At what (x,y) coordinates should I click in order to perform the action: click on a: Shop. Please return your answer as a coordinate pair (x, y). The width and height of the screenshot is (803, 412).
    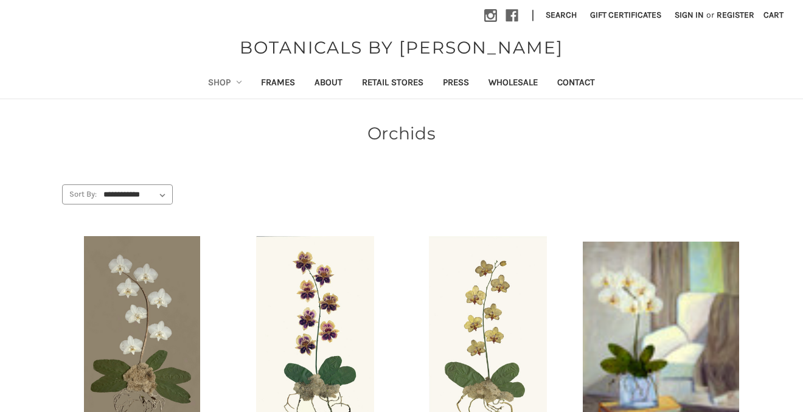
    Looking at the image, I should click on (225, 83).